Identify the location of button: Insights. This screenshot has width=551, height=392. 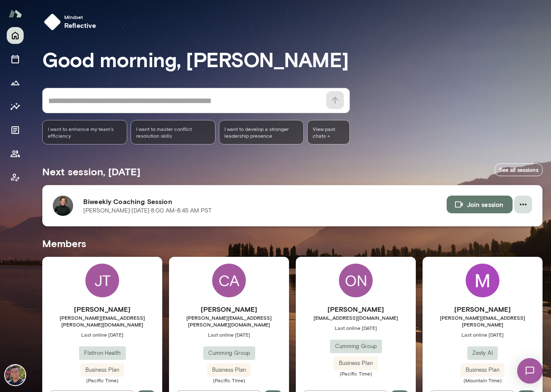
(15, 106).